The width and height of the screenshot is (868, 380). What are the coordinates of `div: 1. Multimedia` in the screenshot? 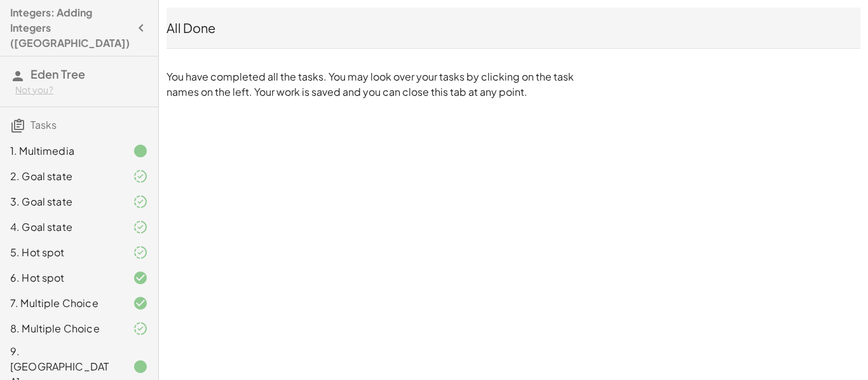 It's located at (61, 151).